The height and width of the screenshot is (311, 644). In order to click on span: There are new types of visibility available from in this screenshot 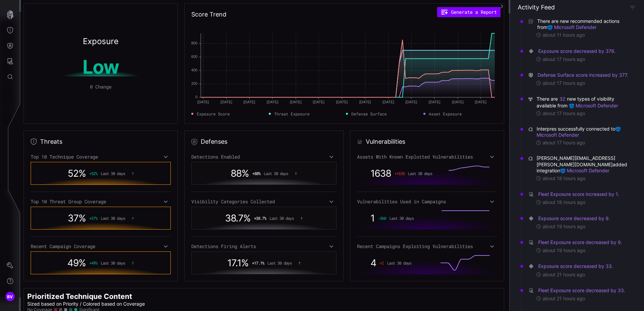, I will do `click(583, 102)`.